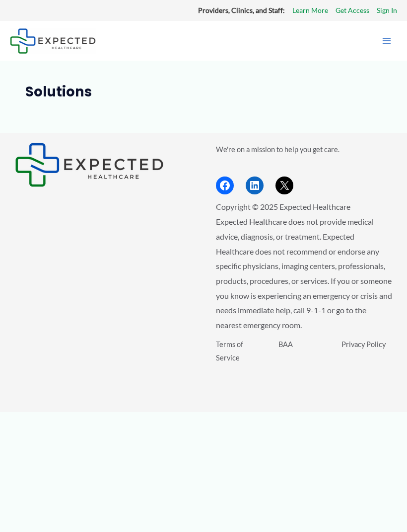 Image resolution: width=407 pixels, height=532 pixels. Describe the element at coordinates (204, 92) in the screenshot. I see `h1: Solutions` at that location.